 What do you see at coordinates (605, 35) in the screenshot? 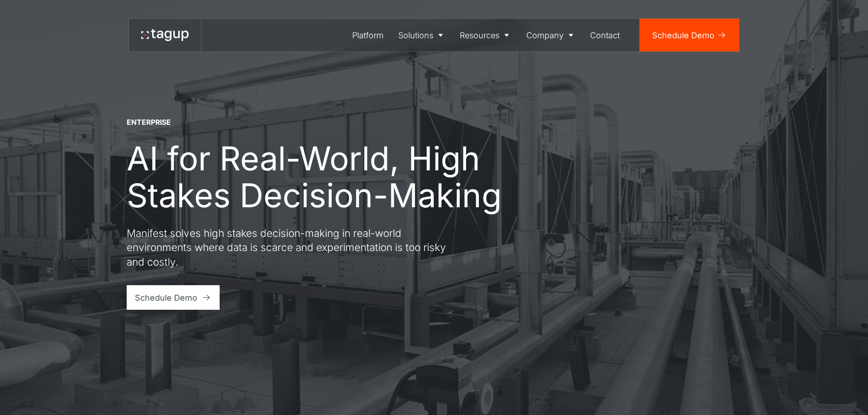
I see `a: Contact` at bounding box center [605, 35].